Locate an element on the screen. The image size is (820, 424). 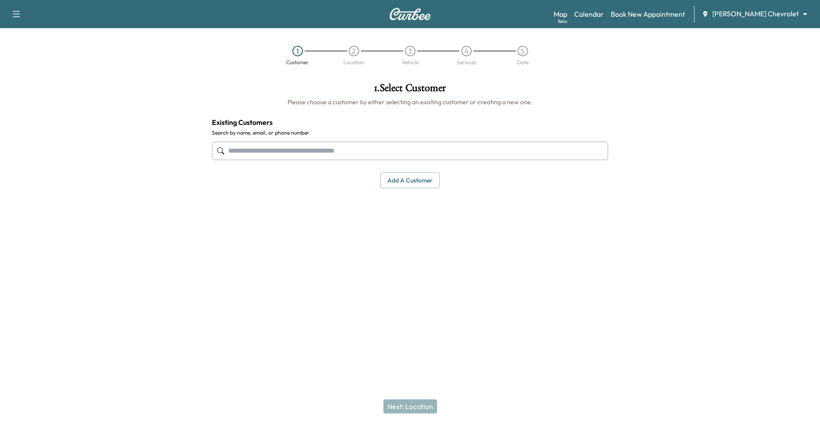
h6: Please choose a customer by either selecting an existing customer or creating a new one. is located at coordinates (410, 102).